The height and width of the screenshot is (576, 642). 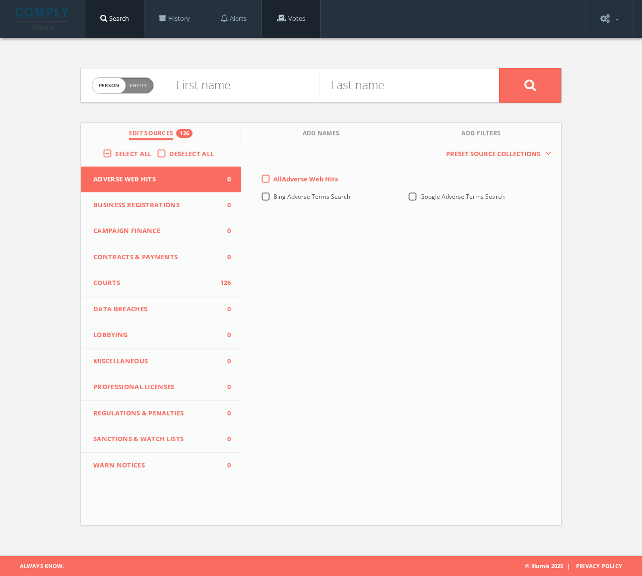 I want to click on span: Miscellaneous, so click(x=155, y=362).